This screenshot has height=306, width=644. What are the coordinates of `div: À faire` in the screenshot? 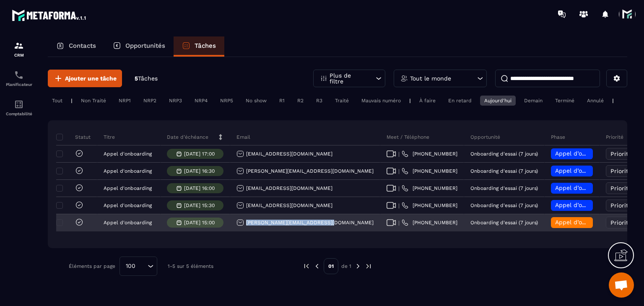 It's located at (427, 101).